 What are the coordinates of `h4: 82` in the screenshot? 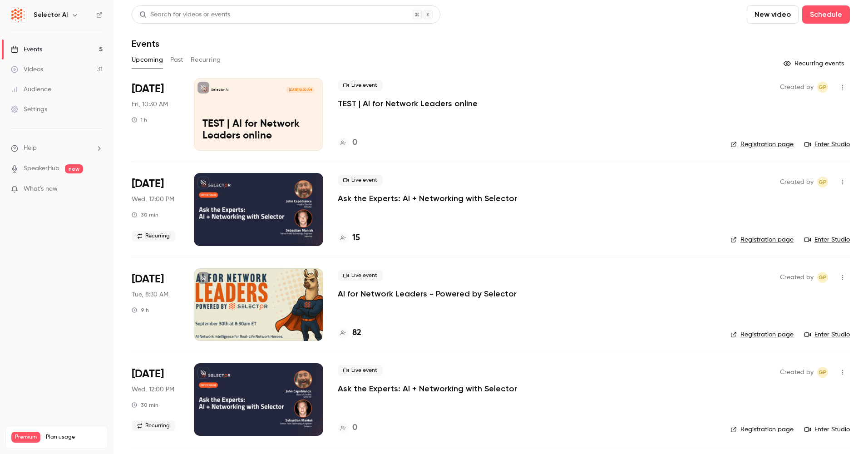 It's located at (357, 333).